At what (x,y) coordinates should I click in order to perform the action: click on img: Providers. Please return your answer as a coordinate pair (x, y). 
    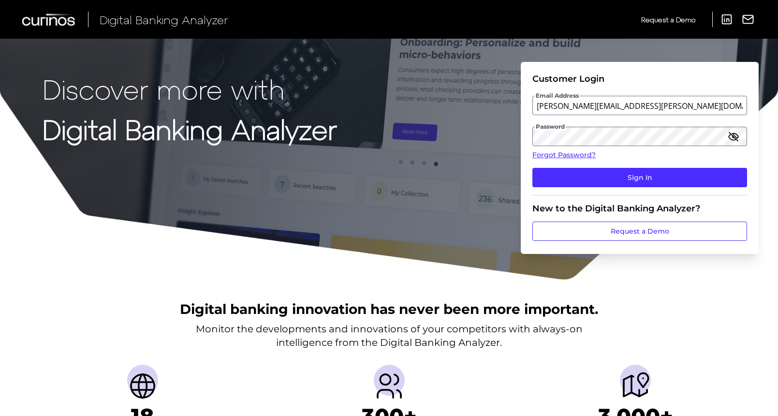
    Looking at the image, I should click on (389, 386).